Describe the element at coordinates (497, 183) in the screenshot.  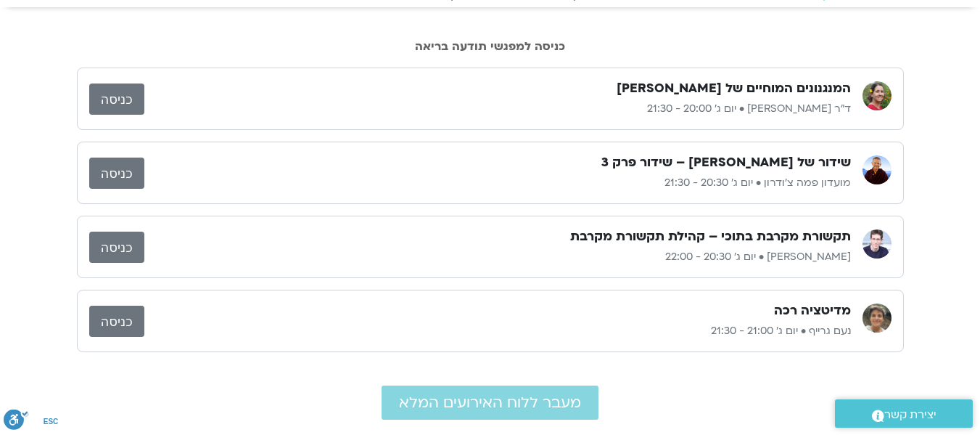
I see `p: מועדון פמה צ'ודרון • יום ג׳ 20:30 - 21:30` at that location.